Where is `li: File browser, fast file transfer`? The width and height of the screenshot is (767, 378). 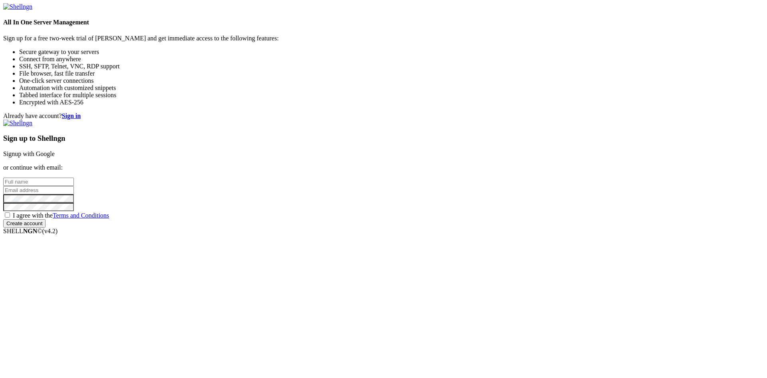 li: File browser, fast file transfer is located at coordinates (392, 74).